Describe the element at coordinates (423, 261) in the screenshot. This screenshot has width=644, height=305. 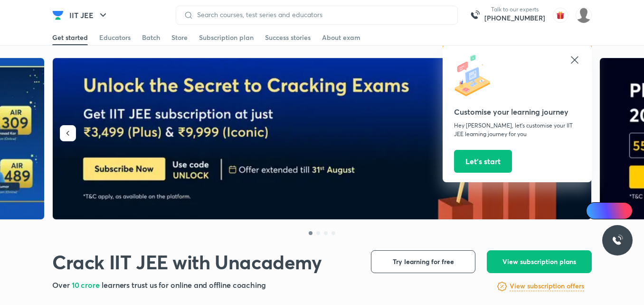
I see `button: Try learning for free` at that location.